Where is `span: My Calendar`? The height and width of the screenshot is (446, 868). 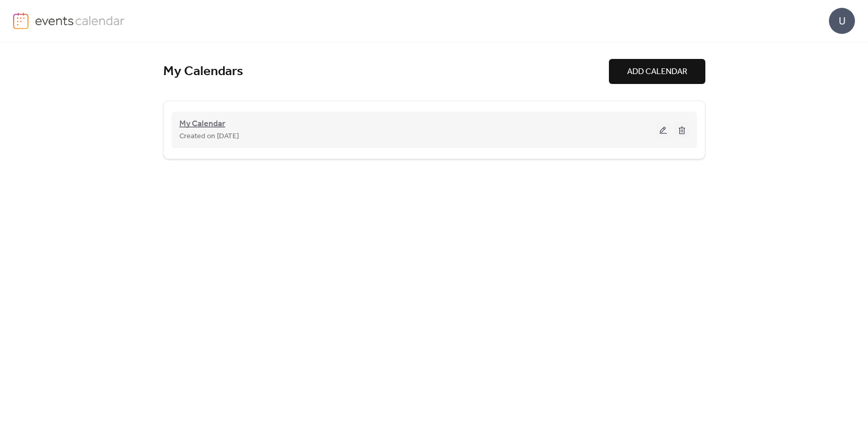 span: My Calendar is located at coordinates (202, 124).